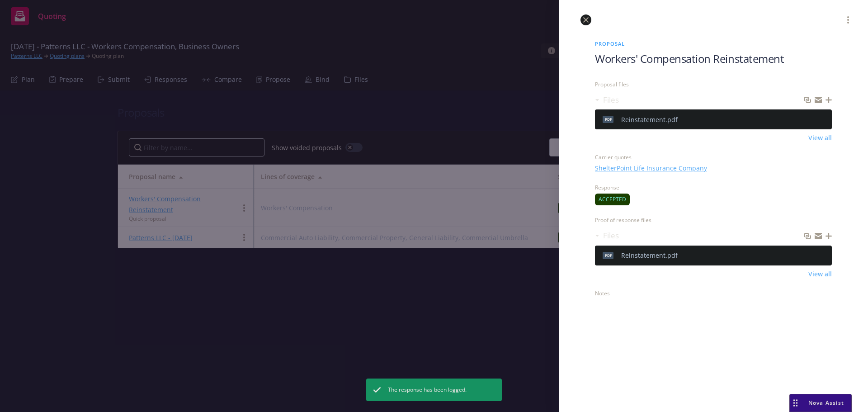 This screenshot has height=412, width=868. What do you see at coordinates (713, 220) in the screenshot?
I see `span: Proof of response files` at bounding box center [713, 220].